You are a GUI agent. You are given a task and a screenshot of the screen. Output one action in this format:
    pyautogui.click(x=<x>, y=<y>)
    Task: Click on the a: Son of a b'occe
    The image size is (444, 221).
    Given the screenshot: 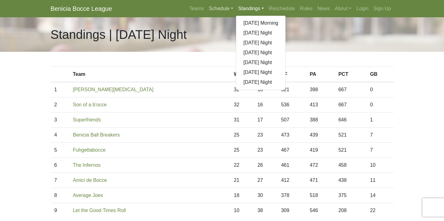 What is the action you would take?
    pyautogui.click(x=90, y=105)
    